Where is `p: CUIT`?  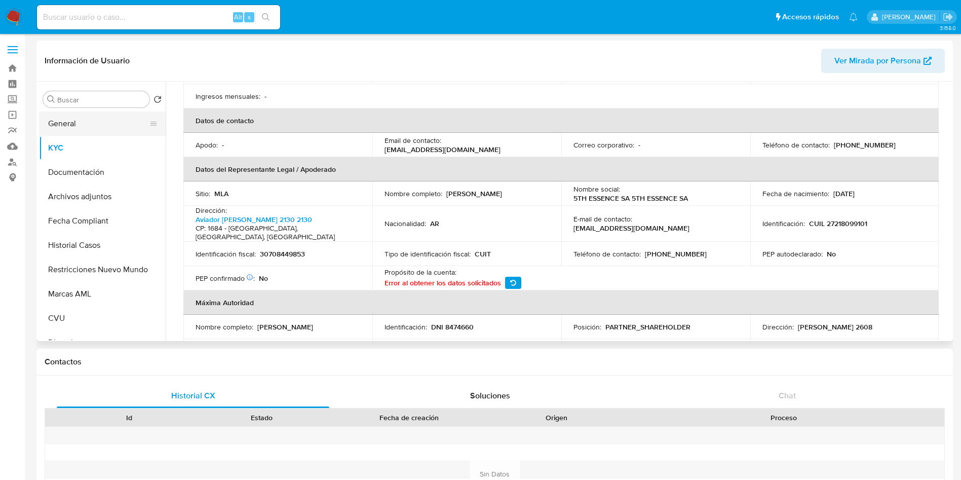
p: CUIT is located at coordinates (483, 254).